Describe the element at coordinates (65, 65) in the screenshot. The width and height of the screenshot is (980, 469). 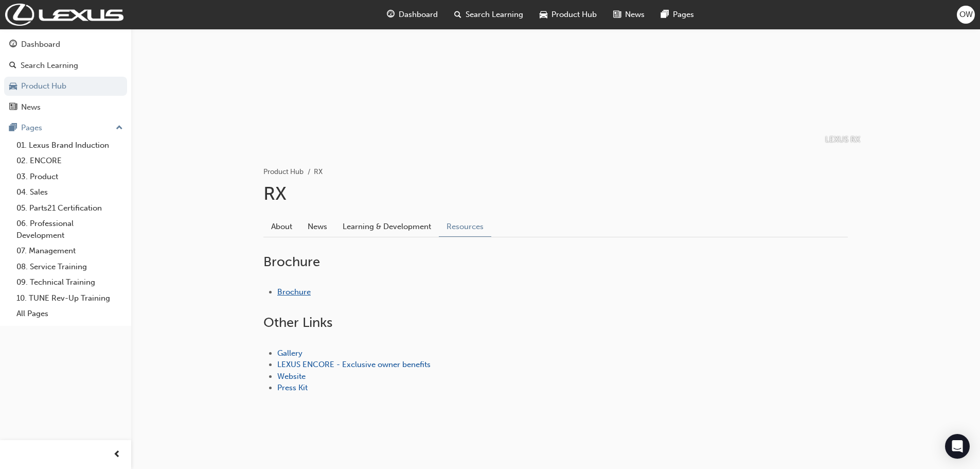
I see `a: Search Learning` at that location.